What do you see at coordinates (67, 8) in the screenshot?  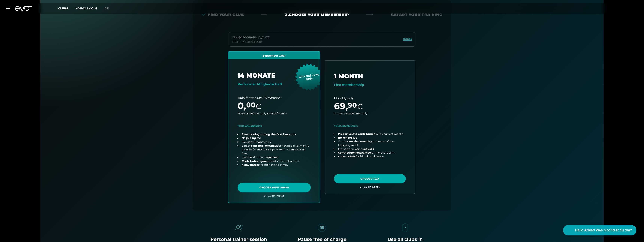 I see `a: Clubs` at bounding box center [67, 8].